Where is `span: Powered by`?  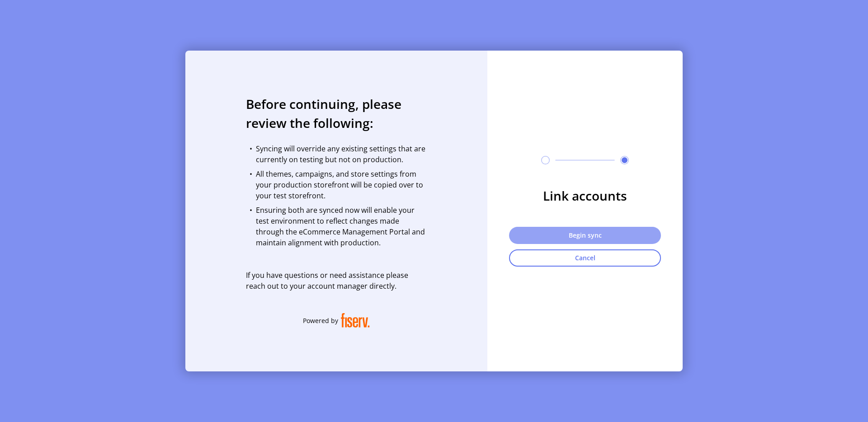 span: Powered by is located at coordinates (321, 321).